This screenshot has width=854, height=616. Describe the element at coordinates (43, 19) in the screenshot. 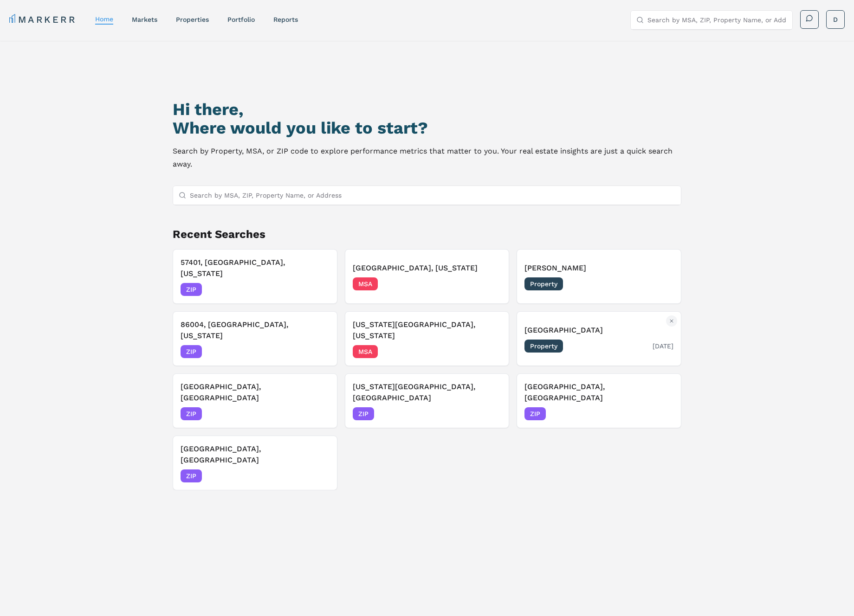

I see `a: MARKERR` at that location.